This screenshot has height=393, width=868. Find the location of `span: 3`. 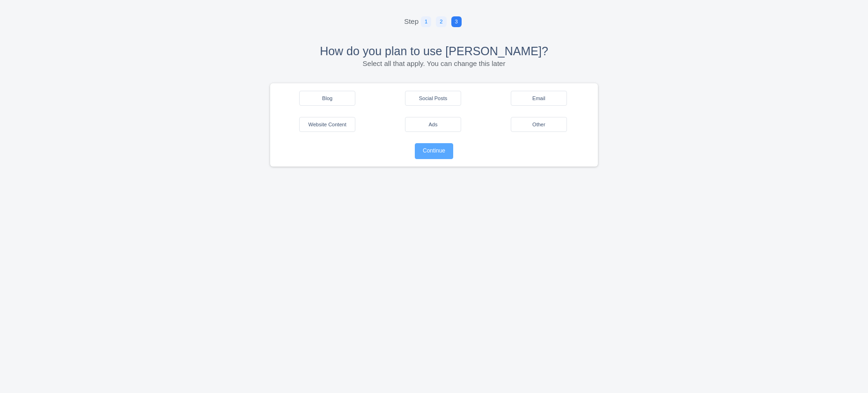

span: 3 is located at coordinates (457, 21).